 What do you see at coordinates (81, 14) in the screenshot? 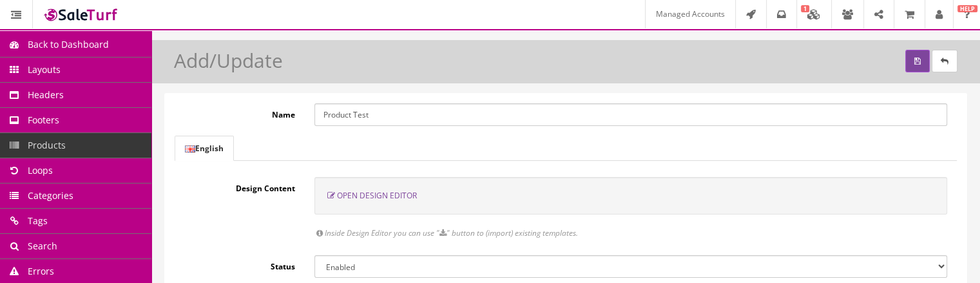
I see `img: SaleTurf` at bounding box center [81, 14].